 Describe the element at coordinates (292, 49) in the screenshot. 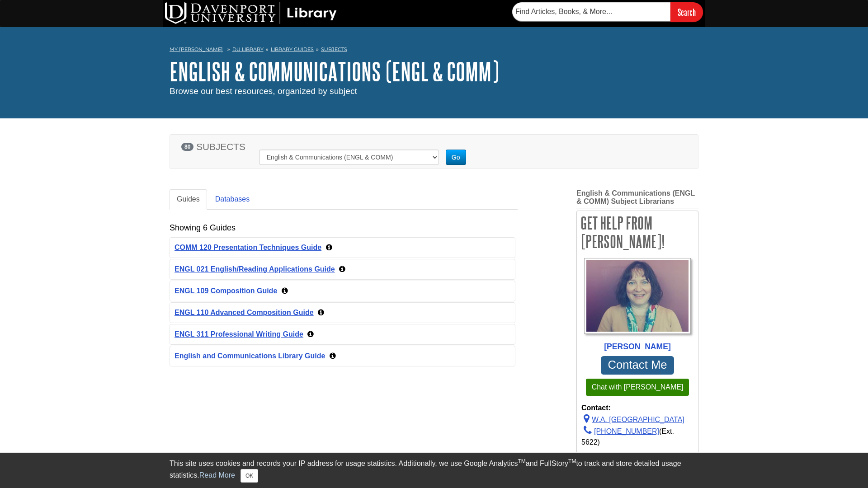

I see `a: Library Guides` at that location.